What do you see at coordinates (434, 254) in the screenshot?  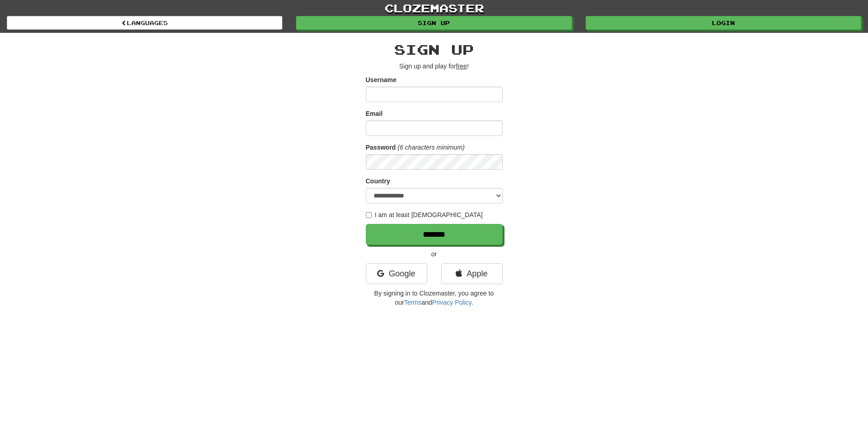 I see `p: or` at bounding box center [434, 254].